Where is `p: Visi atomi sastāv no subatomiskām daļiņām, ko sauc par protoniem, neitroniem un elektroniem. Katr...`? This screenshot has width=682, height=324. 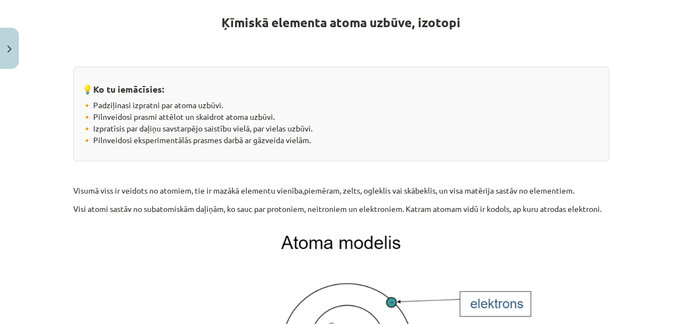
p: Visi atomi sastāv no subatomiskām daļiņām, ko sauc par protoniem, neitroniem un elektroniem. Katr... is located at coordinates (341, 209).